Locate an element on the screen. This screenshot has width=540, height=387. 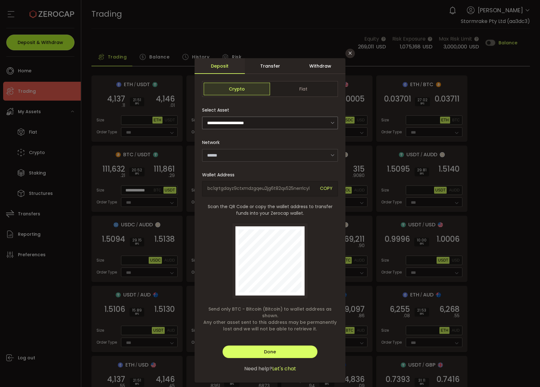
button: Close is located at coordinates (350, 53).